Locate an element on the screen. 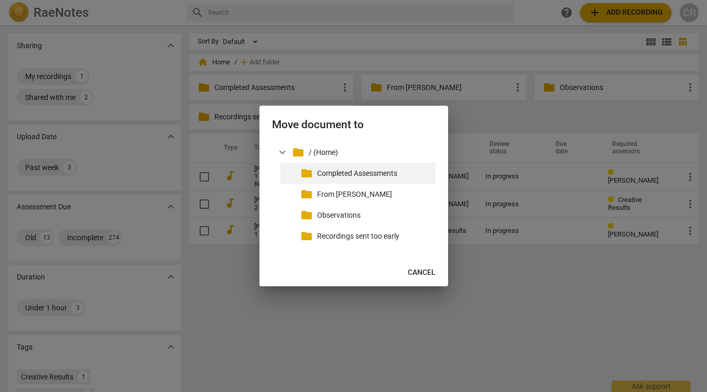 This screenshot has width=707, height=392. p: Completed Assessments is located at coordinates (374, 173).